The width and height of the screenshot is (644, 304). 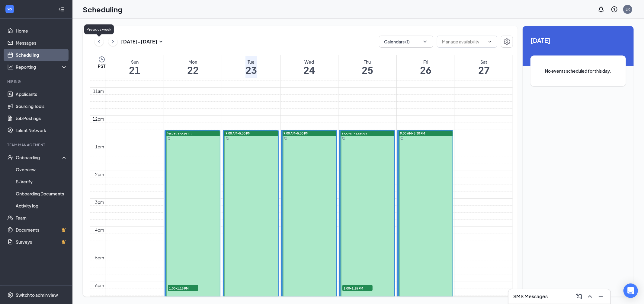 What do you see at coordinates (10, 9) in the screenshot?
I see `svg: WorkstreamLogo` at bounding box center [10, 9].